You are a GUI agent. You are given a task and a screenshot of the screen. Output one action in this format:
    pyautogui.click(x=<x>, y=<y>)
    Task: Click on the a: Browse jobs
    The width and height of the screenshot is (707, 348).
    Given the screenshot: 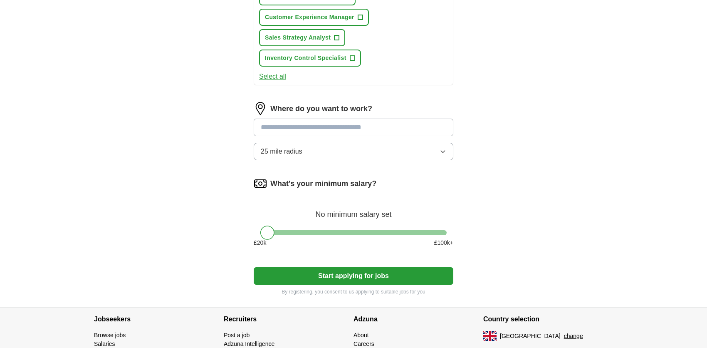 What is the action you would take?
    pyautogui.click(x=110, y=335)
    